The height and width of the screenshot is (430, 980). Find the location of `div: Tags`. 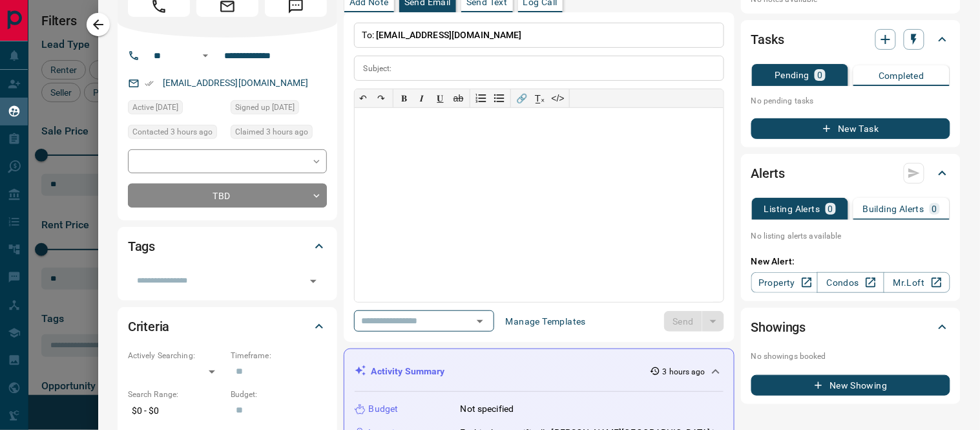

div: Tags is located at coordinates (227, 246).